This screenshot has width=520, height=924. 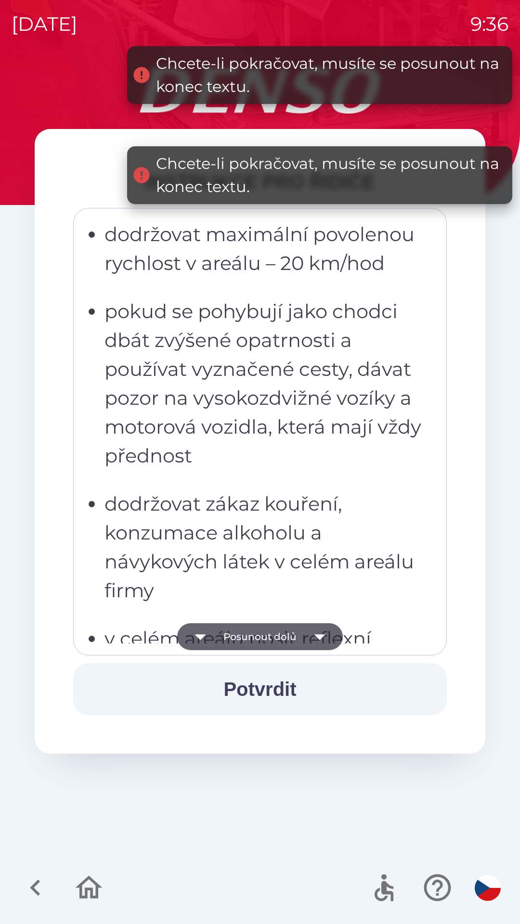 What do you see at coordinates (263, 249) in the screenshot?
I see `p: dodržovat maximální povolenou rychlost v areálu – 20 km/hod` at bounding box center [263, 249].